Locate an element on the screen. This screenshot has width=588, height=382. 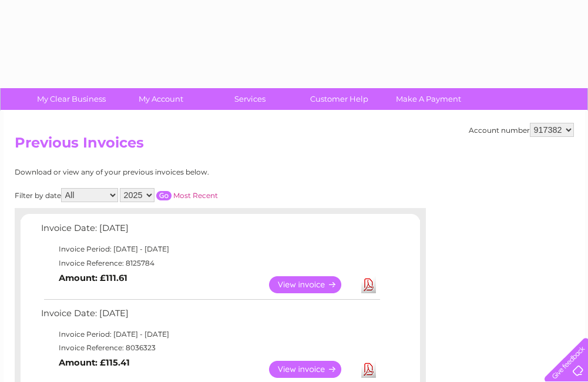
h2: Previous Invoices is located at coordinates (294, 146).